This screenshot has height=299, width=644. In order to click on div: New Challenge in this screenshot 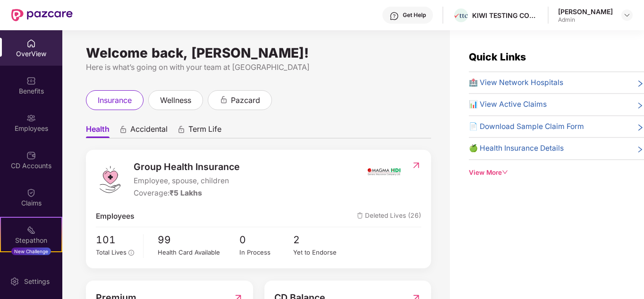, I will do `click(31, 251)`.